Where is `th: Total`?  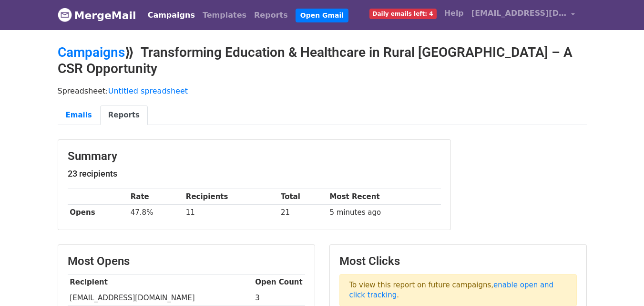
th: Total is located at coordinates (303, 197).